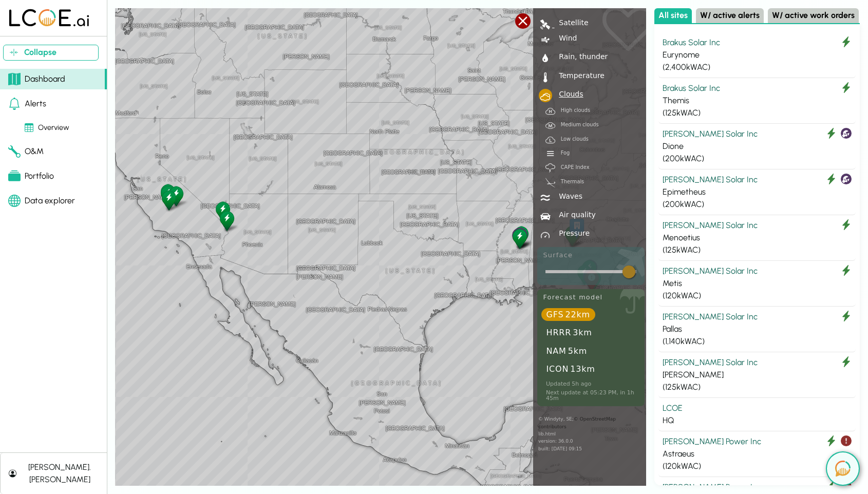 The height and width of the screenshot is (494, 868). What do you see at coordinates (757, 415) in the screenshot?
I see `button: LCOE HQ` at bounding box center [757, 415].